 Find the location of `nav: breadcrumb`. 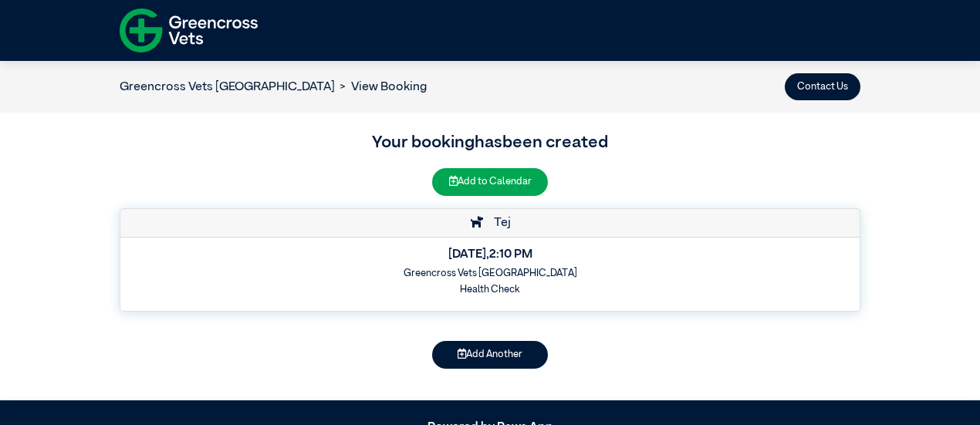

nav: breadcrumb is located at coordinates (273, 87).